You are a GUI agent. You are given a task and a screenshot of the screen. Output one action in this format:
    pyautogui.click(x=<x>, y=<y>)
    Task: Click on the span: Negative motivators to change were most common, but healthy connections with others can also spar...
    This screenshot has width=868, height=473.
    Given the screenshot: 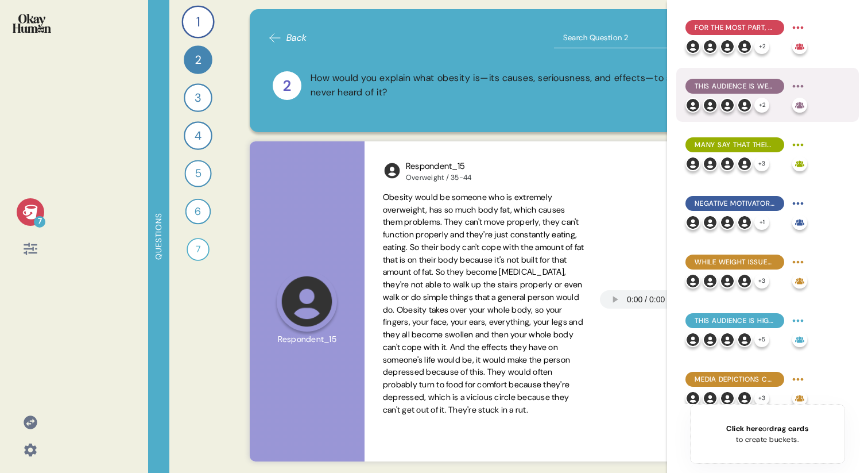 What is the action you would take?
    pyautogui.click(x=735, y=203)
    